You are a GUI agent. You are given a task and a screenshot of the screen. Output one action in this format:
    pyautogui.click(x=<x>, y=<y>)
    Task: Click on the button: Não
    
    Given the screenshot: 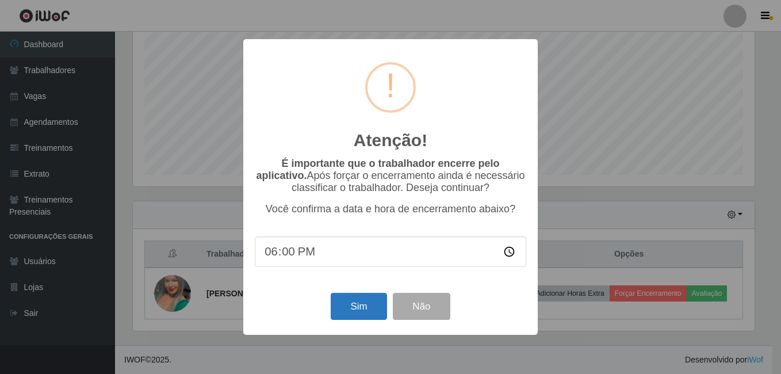 What is the action you would take?
    pyautogui.click(x=421, y=306)
    